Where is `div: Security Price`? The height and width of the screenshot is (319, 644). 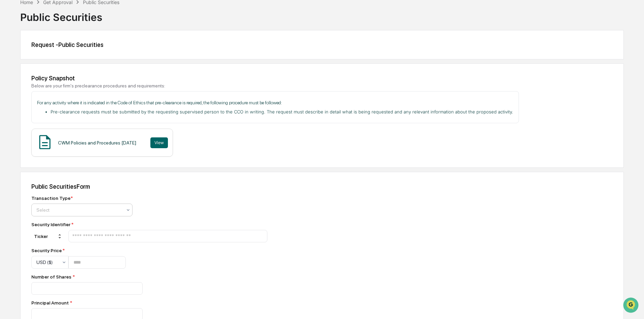
div: Security Price is located at coordinates (79, 250).